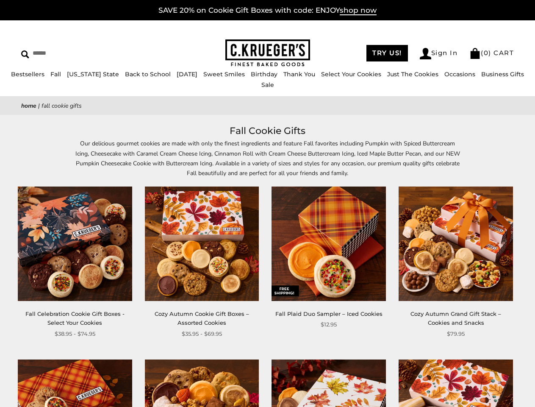 The height and width of the screenshot is (407, 535). I want to click on img: C.KRUEGER'S, so click(268, 53).